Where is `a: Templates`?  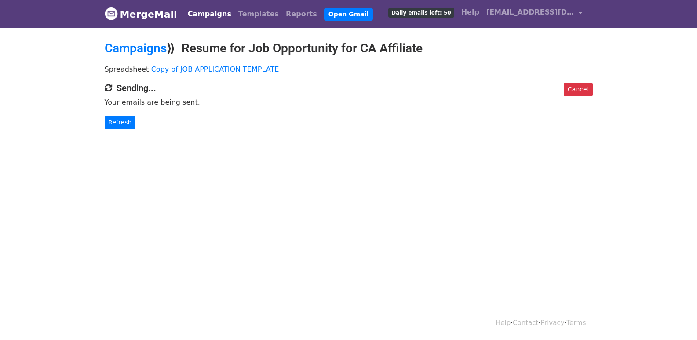
a: Templates is located at coordinates (258, 14).